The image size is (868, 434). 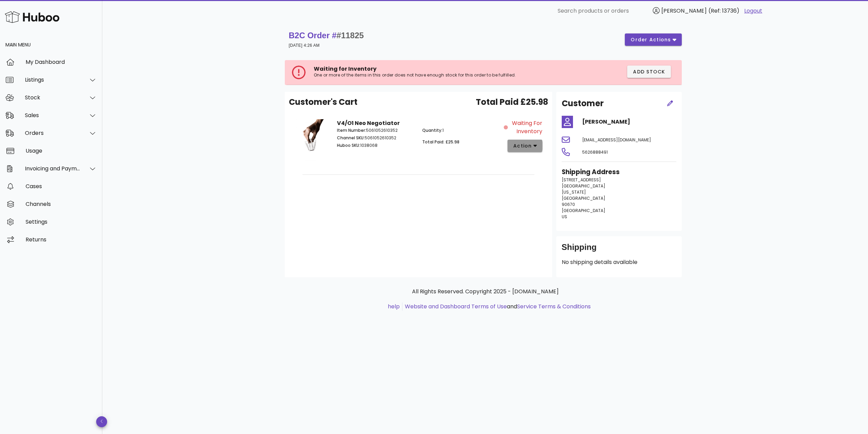 What do you see at coordinates (724, 10) in the screenshot?
I see `span: (Ref: 13736)` at bounding box center [724, 10].